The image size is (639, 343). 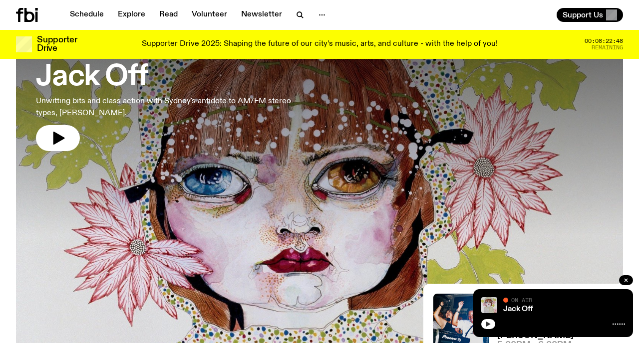 What do you see at coordinates (57, 44) in the screenshot?
I see `h3: Supporter Drive` at bounding box center [57, 44].